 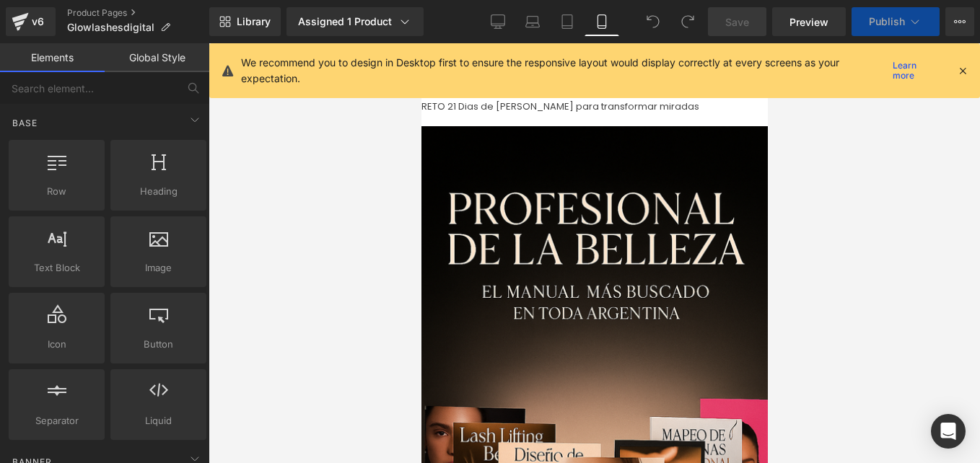 I want to click on a: Learn more, so click(x=916, y=70).